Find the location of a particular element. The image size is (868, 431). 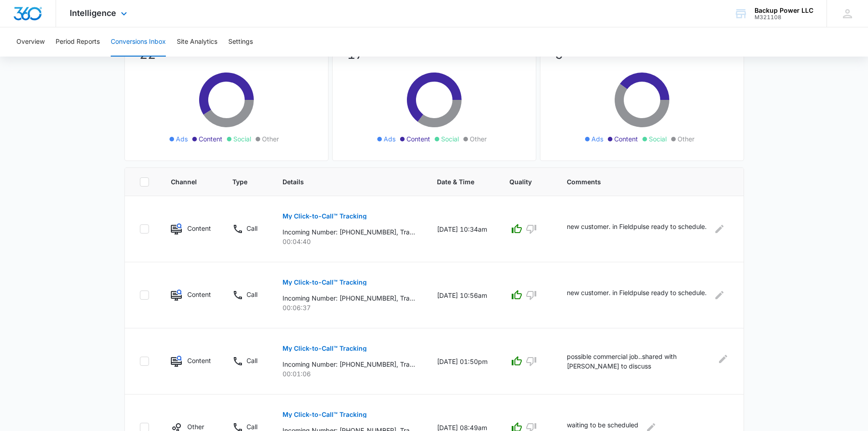

div: account id is located at coordinates (784, 17).